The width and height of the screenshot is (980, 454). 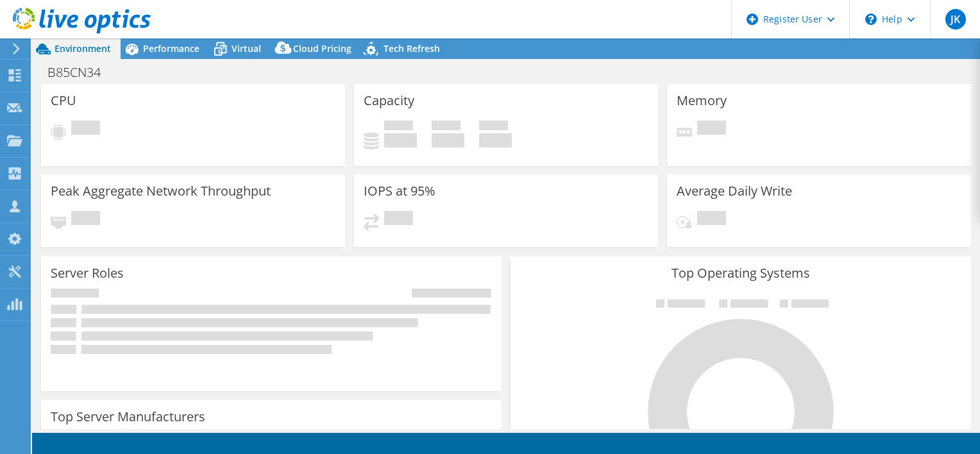 What do you see at coordinates (446, 127) in the screenshot?
I see `span: Free` at bounding box center [446, 127].